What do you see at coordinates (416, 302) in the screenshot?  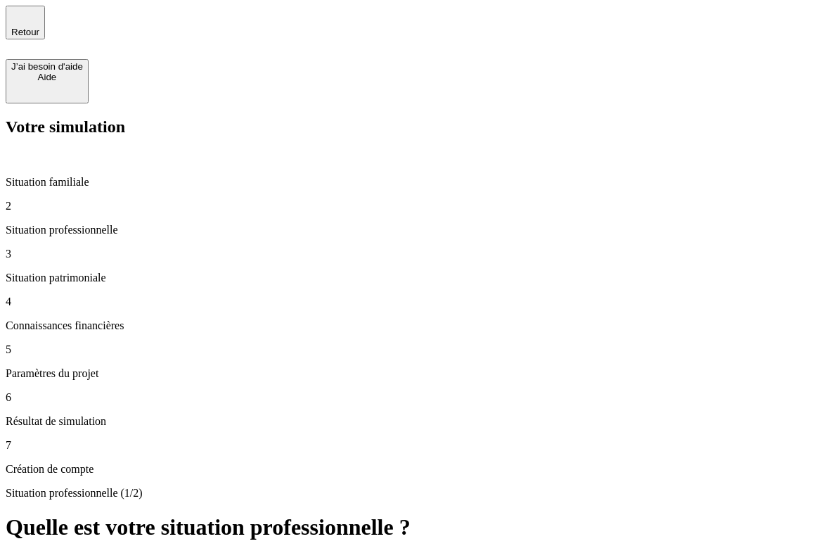 I see `p: 4` at bounding box center [416, 302].